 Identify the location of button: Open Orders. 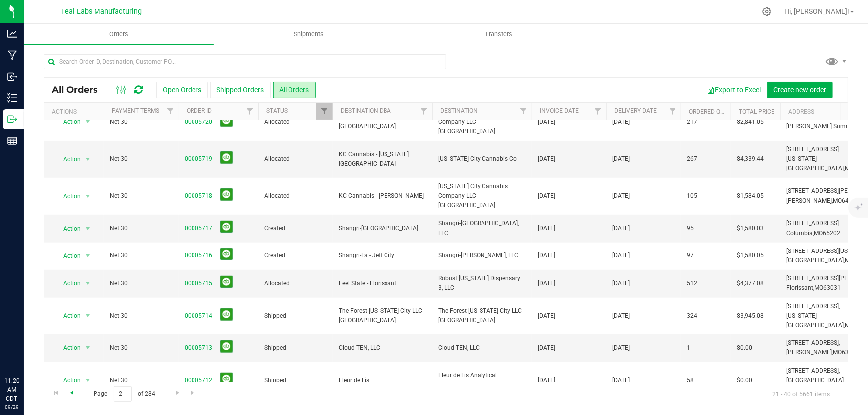
(182, 90).